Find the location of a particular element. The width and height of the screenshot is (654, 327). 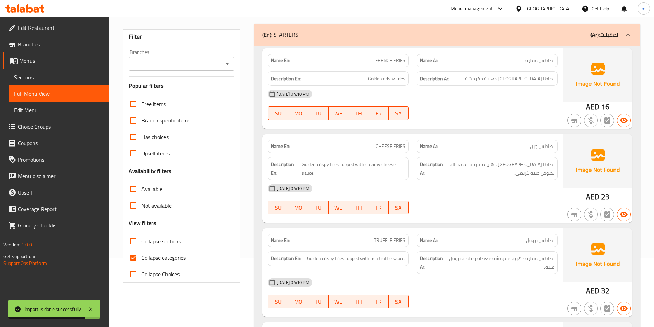

span: Has choices is located at coordinates (155, 137).